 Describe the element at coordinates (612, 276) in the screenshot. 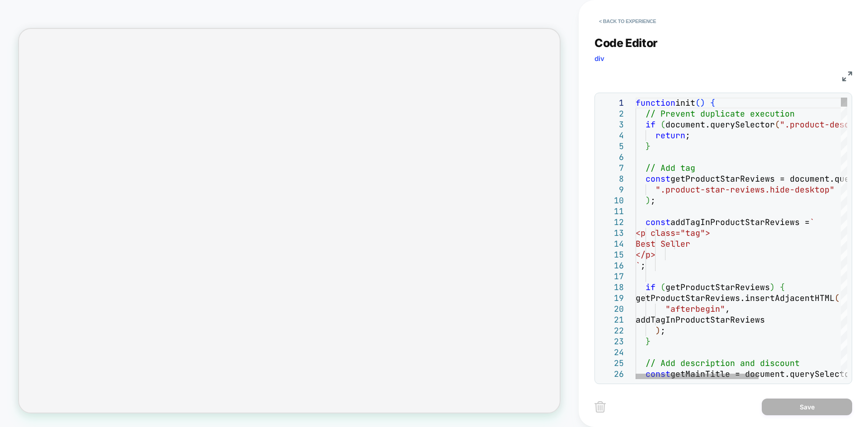

I see `div: 17` at that location.